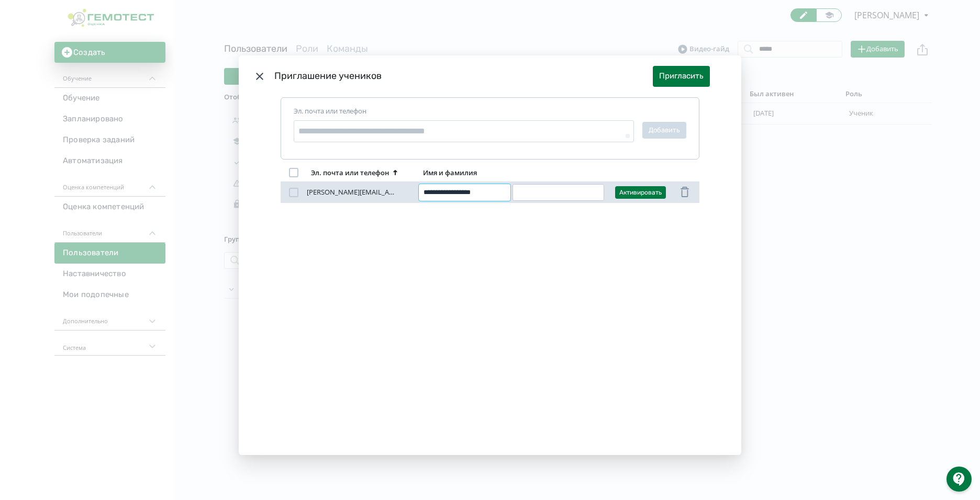 The image size is (980, 500). What do you see at coordinates (350, 173) in the screenshot?
I see `div: Эл. почта или телефон` at bounding box center [350, 173].